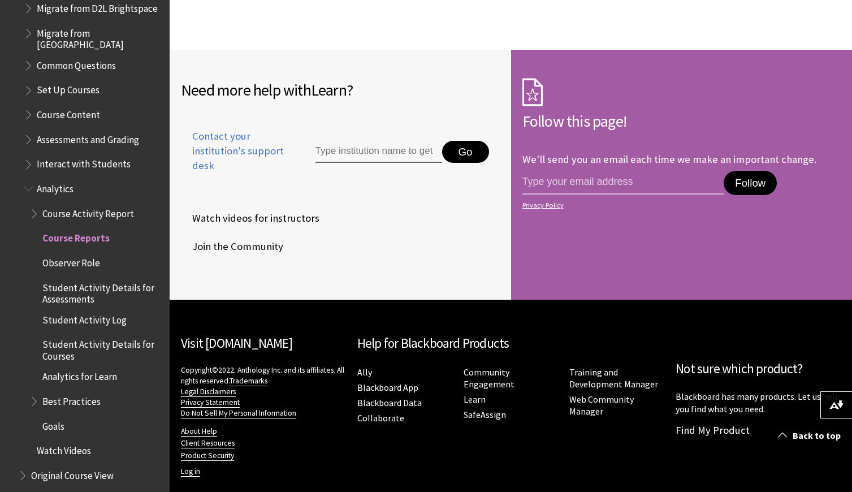 The height and width of the screenshot is (492, 852). I want to click on a: Watch videos for instructors, so click(251, 218).